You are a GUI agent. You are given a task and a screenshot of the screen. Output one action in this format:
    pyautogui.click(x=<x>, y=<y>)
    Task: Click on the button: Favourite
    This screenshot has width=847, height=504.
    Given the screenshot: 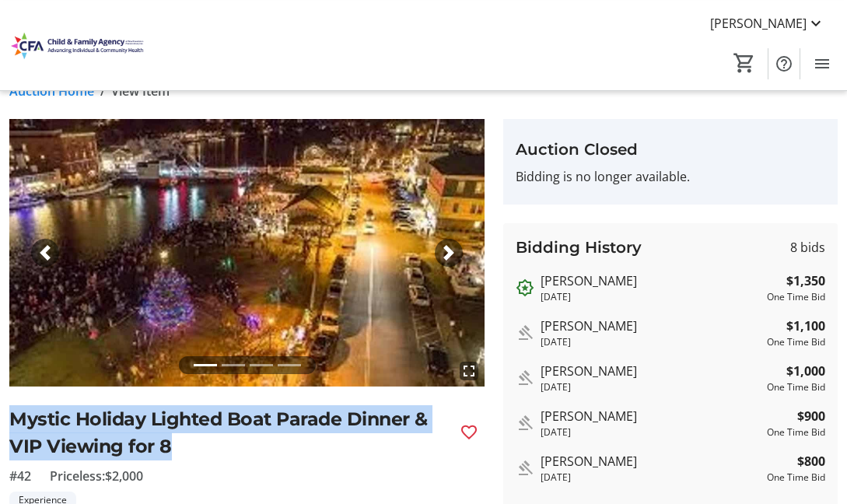 What is the action you would take?
    pyautogui.click(x=469, y=433)
    